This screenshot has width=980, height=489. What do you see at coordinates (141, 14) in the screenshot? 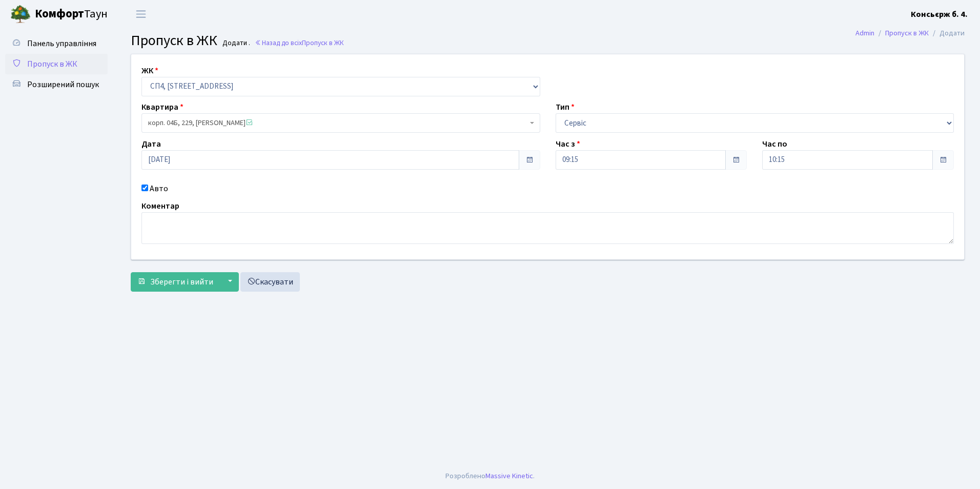
I see `button: Переключити навігацію` at bounding box center [141, 14].